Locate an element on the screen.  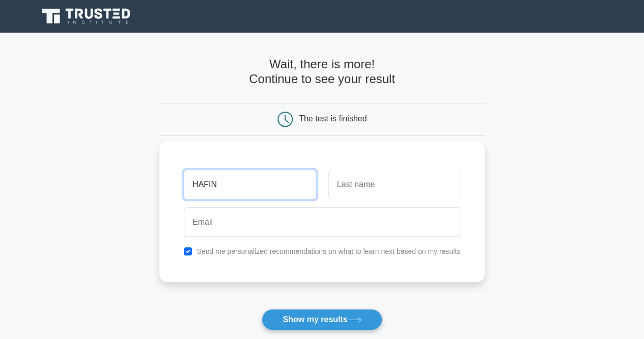
label: Send me personalized recommendations on what to learn next based on my results is located at coordinates (328, 251).